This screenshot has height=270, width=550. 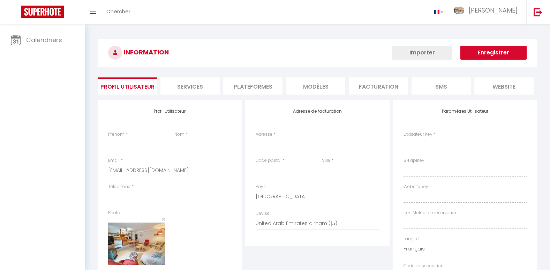 I want to click on h4: Adresse de facturation, so click(x=317, y=111).